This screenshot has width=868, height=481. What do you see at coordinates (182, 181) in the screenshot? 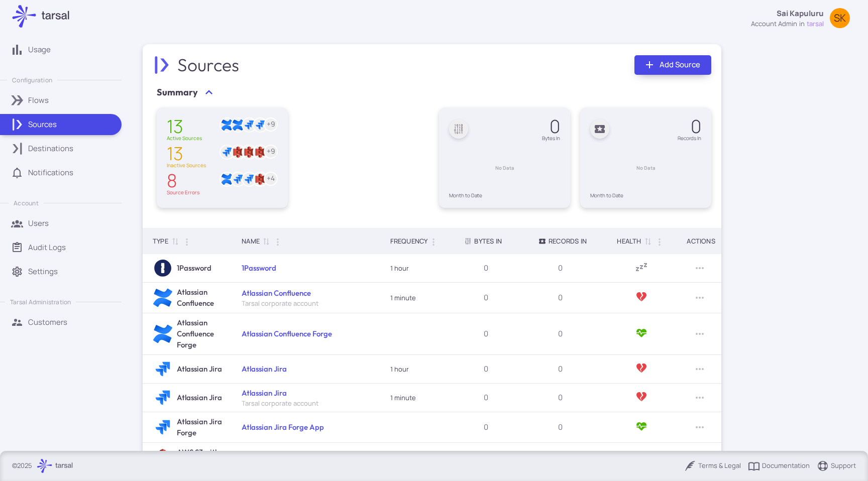
I see `div: 8` at bounding box center [182, 181].